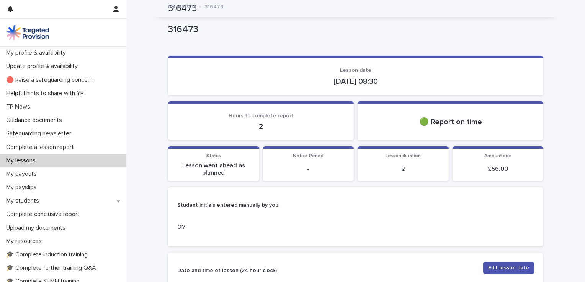  What do you see at coordinates (182, 6) in the screenshot?
I see `a: My lessons` at bounding box center [182, 6].